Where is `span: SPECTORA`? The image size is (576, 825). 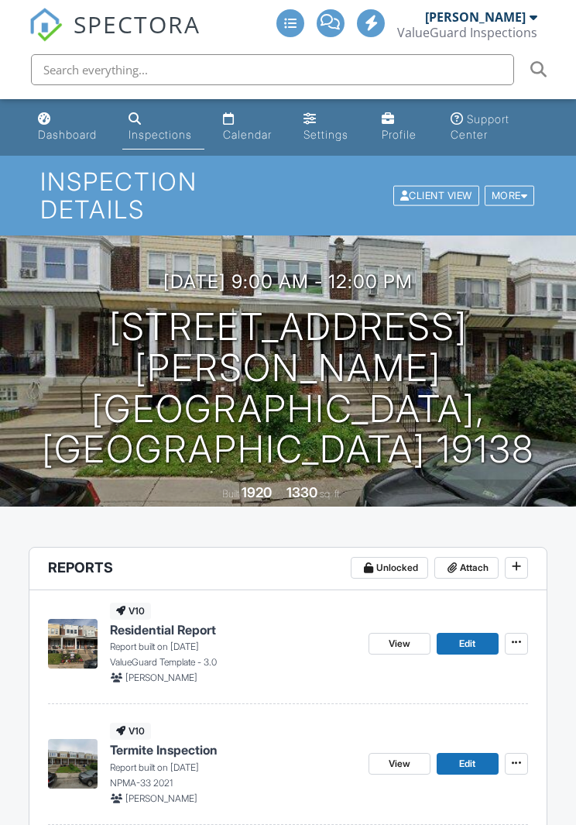
span: SPECTORA is located at coordinates (137, 24).